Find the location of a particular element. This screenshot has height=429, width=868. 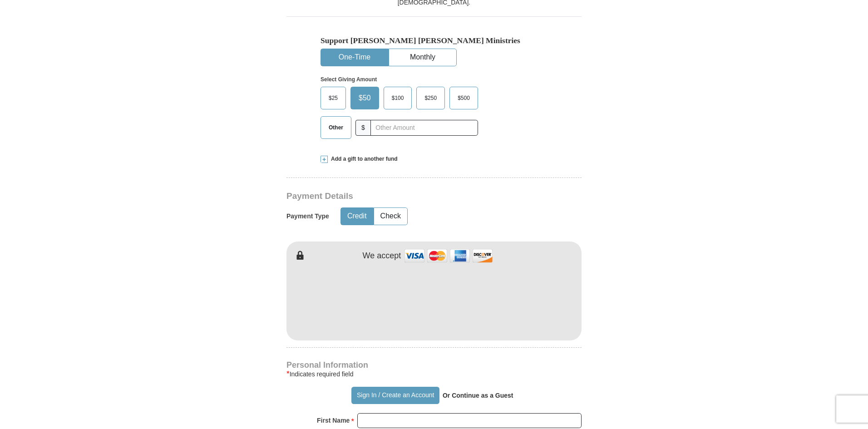

button: Credit is located at coordinates (357, 216).